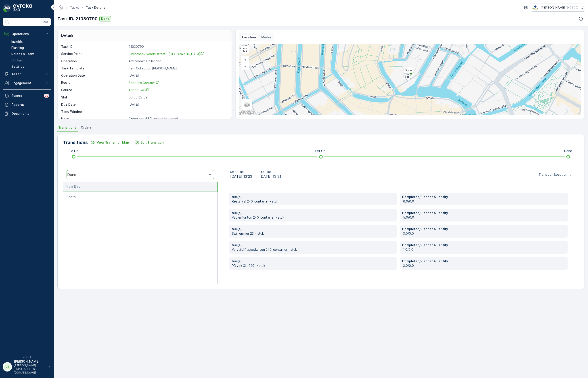 The image size is (588, 378). Describe the element at coordinates (178, 54) in the screenshot. I see `a: Bibliotheek Vendelstraat - UvA` at that location.